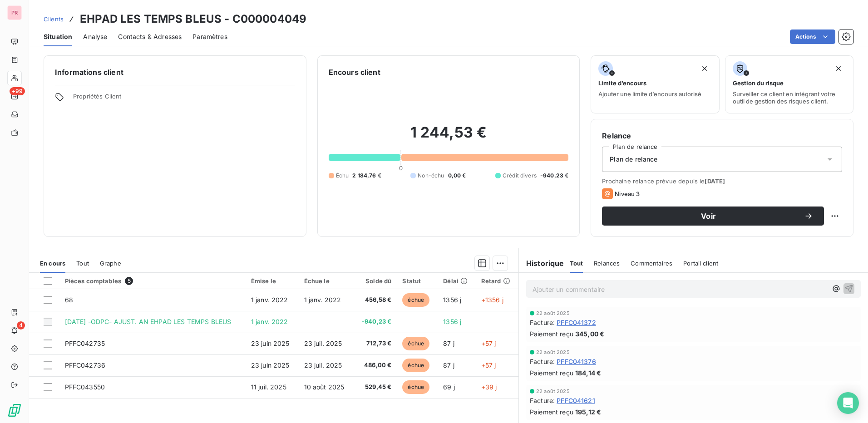  I want to click on span: En cours, so click(52, 263).